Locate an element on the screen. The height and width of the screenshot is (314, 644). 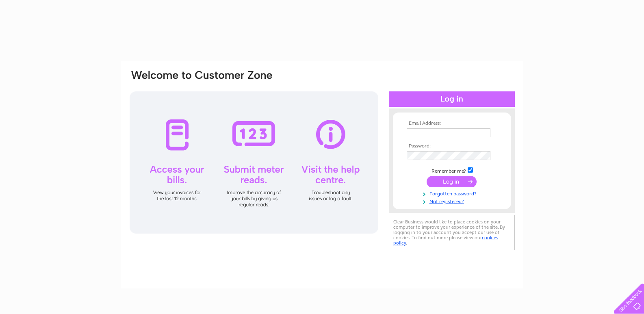
input: Submit is located at coordinates (452, 182).